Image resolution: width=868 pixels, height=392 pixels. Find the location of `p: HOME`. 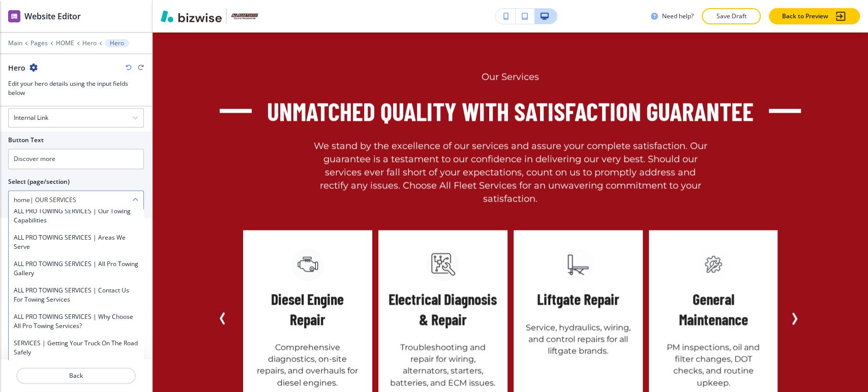

p: HOME is located at coordinates (65, 43).